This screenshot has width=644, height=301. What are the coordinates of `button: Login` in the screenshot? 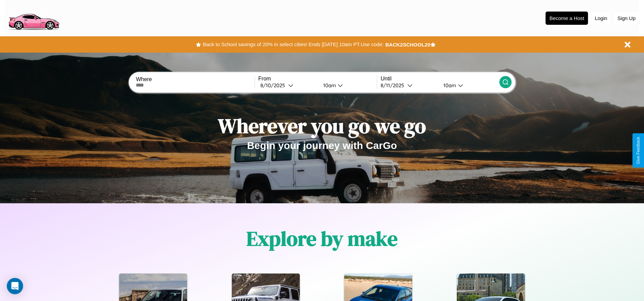 It's located at (601, 18).